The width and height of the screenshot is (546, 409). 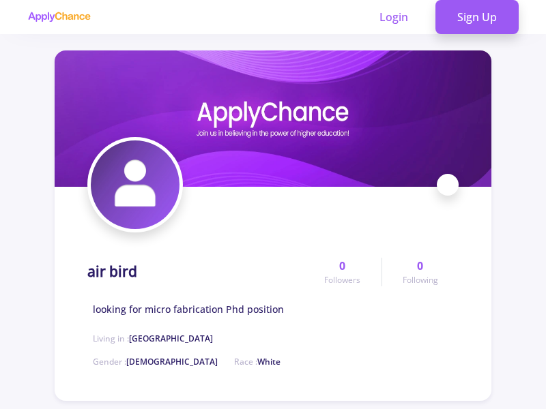 What do you see at coordinates (420, 280) in the screenshot?
I see `span: Following` at bounding box center [420, 280].